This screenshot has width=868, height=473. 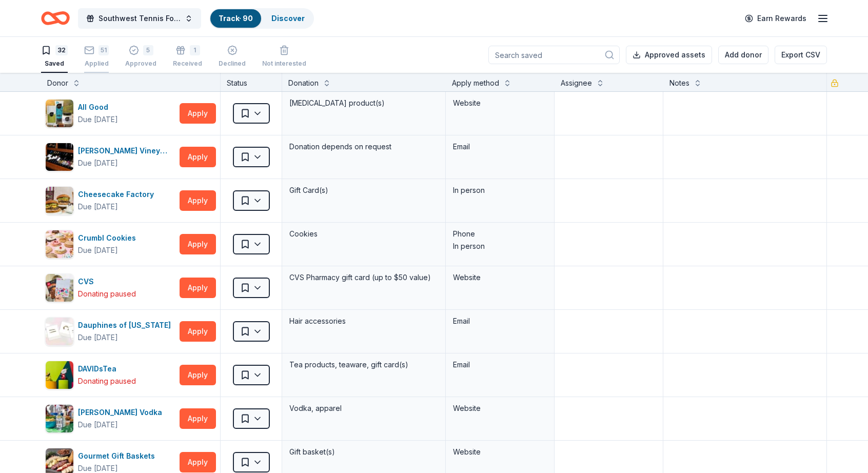 I want to click on div: Approved, so click(x=140, y=63).